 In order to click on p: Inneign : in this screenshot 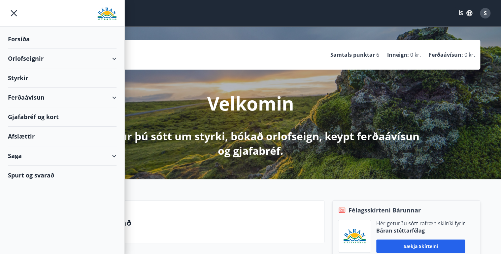, I will do `click(398, 55)`.